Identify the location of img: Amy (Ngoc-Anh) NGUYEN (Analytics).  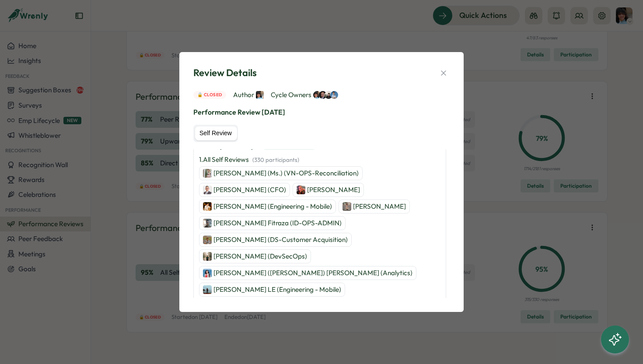
(207, 273).